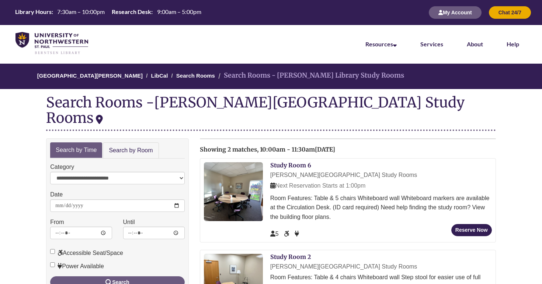 This screenshot has width=542, height=284. I want to click on label: Date, so click(56, 195).